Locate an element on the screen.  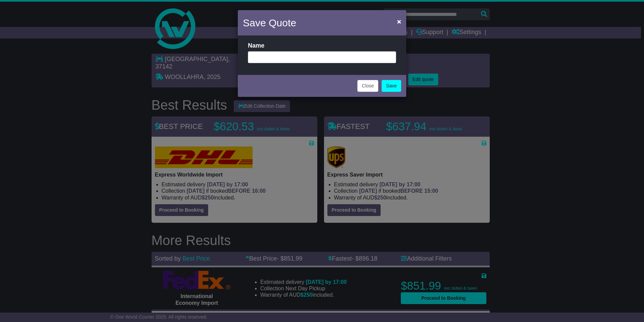
h4: Save Quote is located at coordinates (270, 23).